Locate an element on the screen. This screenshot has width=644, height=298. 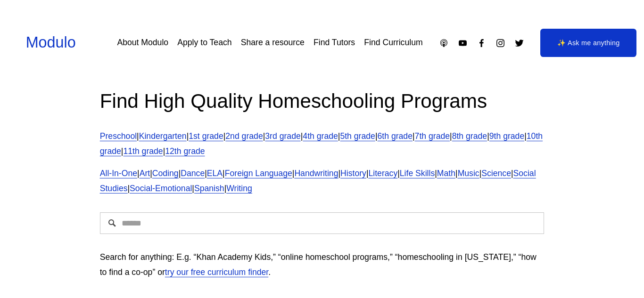
h2: Find High Quality Homeschooling Programs is located at coordinates (322, 101).